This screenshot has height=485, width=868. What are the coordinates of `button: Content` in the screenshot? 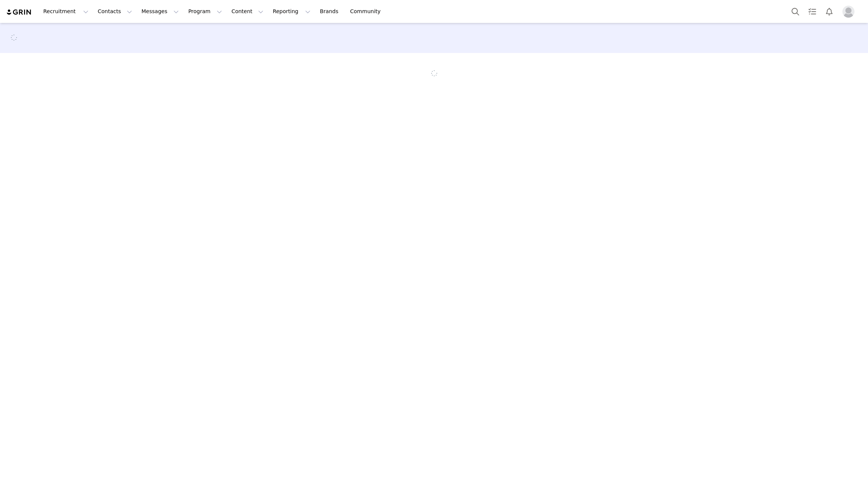 It's located at (247, 11).